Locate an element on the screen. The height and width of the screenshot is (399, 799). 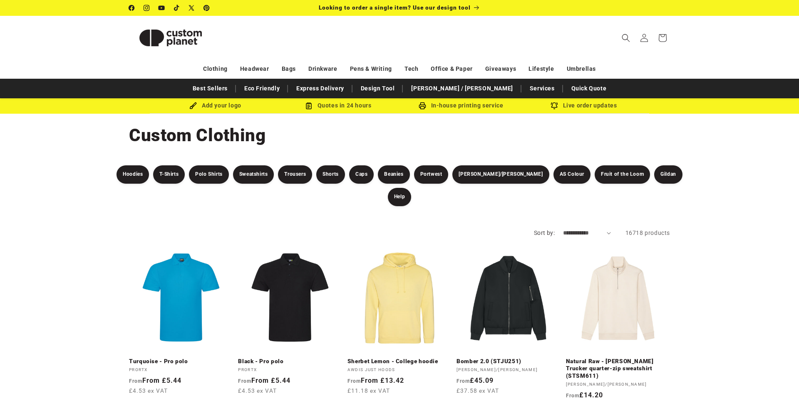
a: Help is located at coordinates (399, 197).